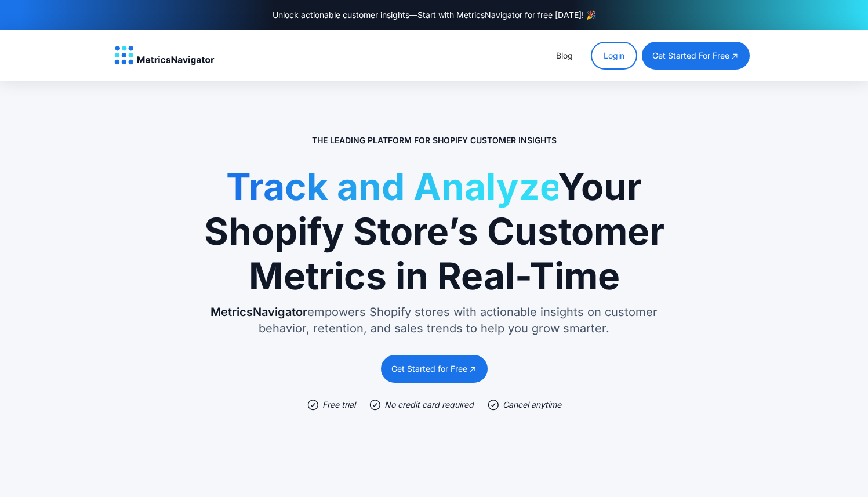 The height and width of the screenshot is (497, 868). Describe the element at coordinates (429, 369) in the screenshot. I see `div: Get Started for Free` at that location.